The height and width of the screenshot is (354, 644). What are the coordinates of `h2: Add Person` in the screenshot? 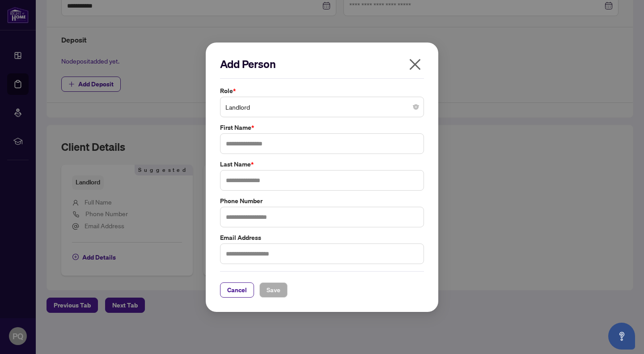 It's located at (322, 64).